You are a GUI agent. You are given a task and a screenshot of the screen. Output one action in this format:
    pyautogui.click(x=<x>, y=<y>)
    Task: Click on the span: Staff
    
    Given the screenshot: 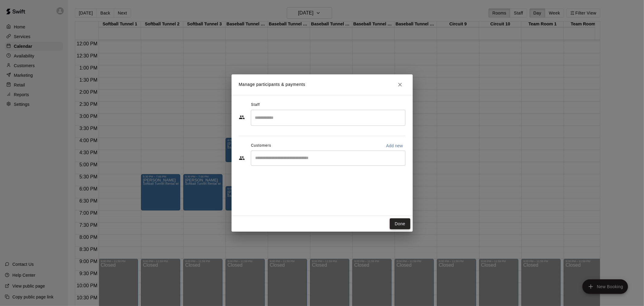 What is the action you would take?
    pyautogui.click(x=255, y=105)
    